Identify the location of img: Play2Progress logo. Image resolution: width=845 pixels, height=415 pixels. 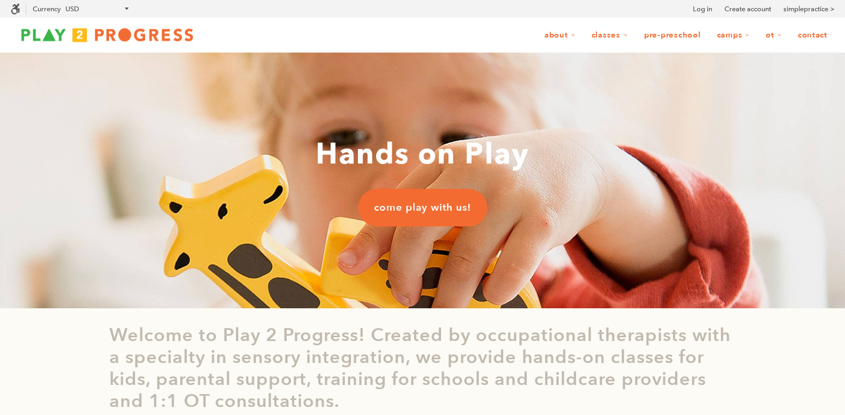
(107, 35).